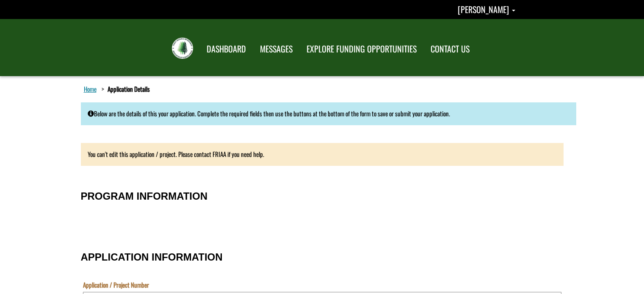  What do you see at coordinates (226, 49) in the screenshot?
I see `a: DASHBOARD` at bounding box center [226, 49].